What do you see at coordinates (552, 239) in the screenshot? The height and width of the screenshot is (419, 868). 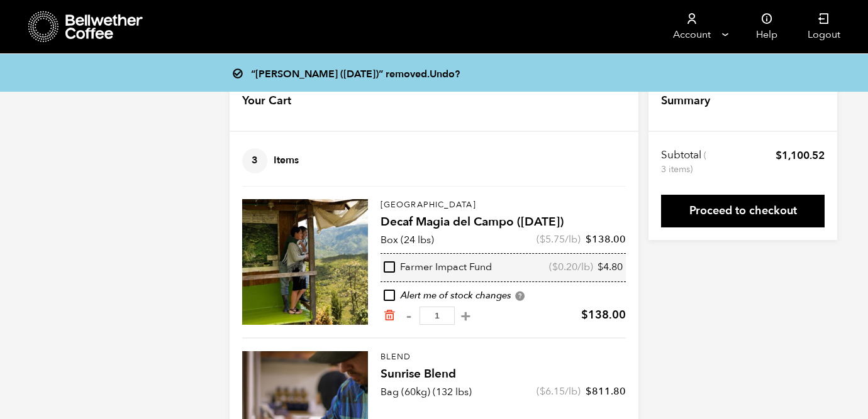 I see `bdi: 5.75` at bounding box center [552, 239].